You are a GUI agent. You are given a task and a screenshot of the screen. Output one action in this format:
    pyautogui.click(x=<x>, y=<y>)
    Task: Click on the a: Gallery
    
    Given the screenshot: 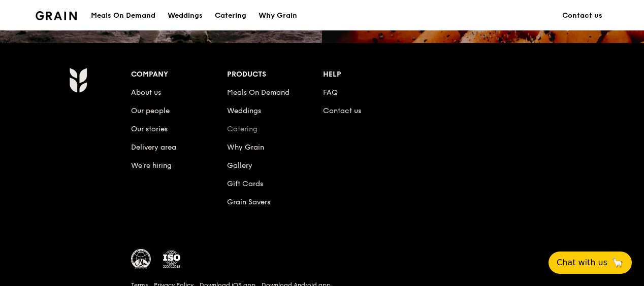 What is the action you would take?
    pyautogui.click(x=240, y=165)
    